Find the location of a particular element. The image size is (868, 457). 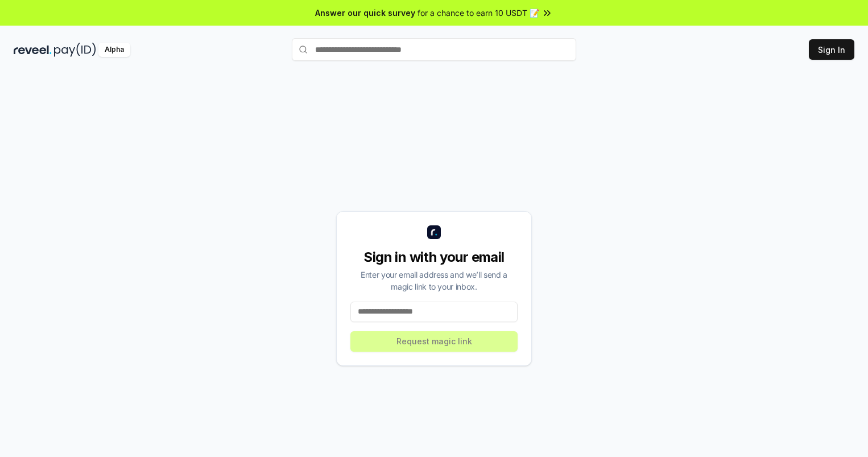

img: pay_id is located at coordinates (75, 50).